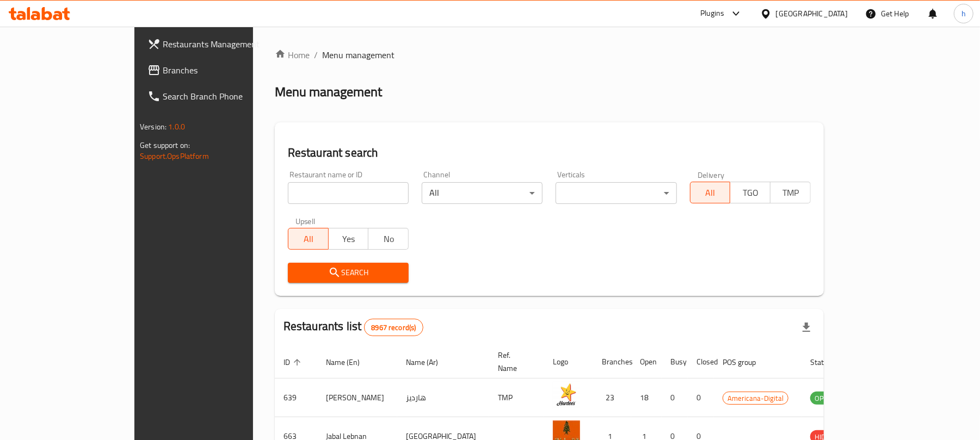 The image size is (980, 440). What do you see at coordinates (225, 70) in the screenshot?
I see `span: Branches` at bounding box center [225, 70].